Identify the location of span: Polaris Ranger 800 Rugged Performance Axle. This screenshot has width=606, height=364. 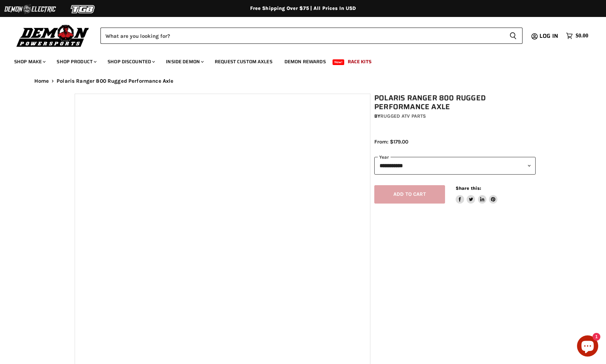
(115, 81).